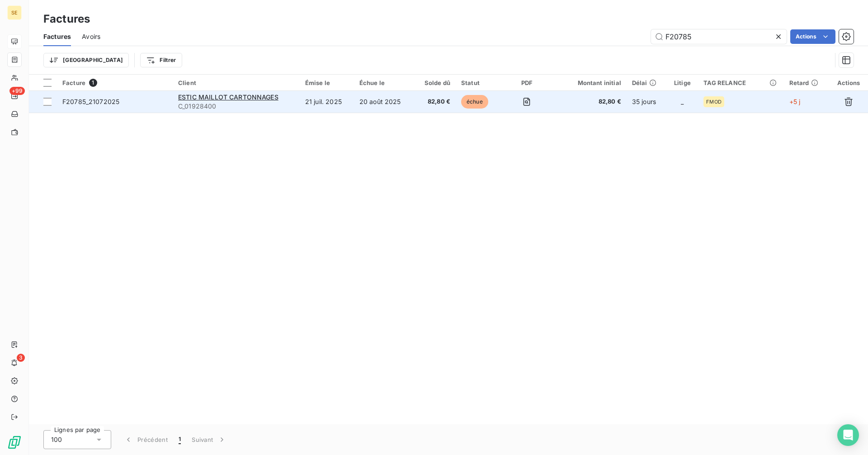  What do you see at coordinates (67, 19) in the screenshot?
I see `h3: Factures` at bounding box center [67, 19].